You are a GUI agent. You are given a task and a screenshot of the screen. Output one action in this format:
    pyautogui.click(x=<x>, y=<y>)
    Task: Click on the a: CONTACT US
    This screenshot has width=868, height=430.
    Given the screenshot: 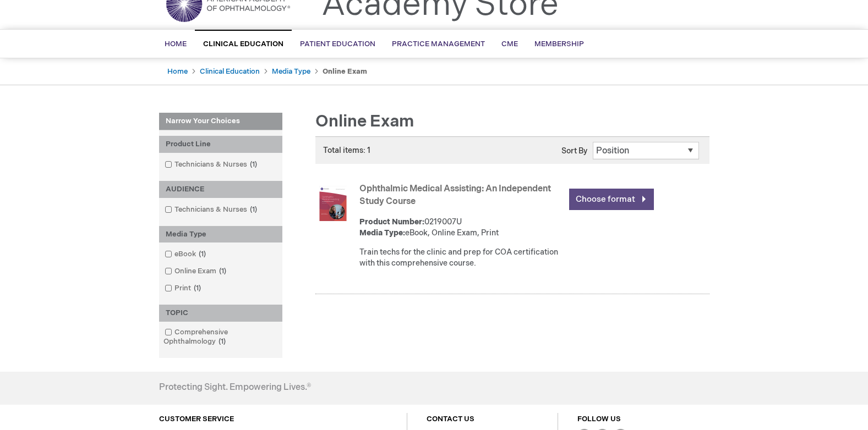 What is the action you would take?
    pyautogui.click(x=450, y=419)
    